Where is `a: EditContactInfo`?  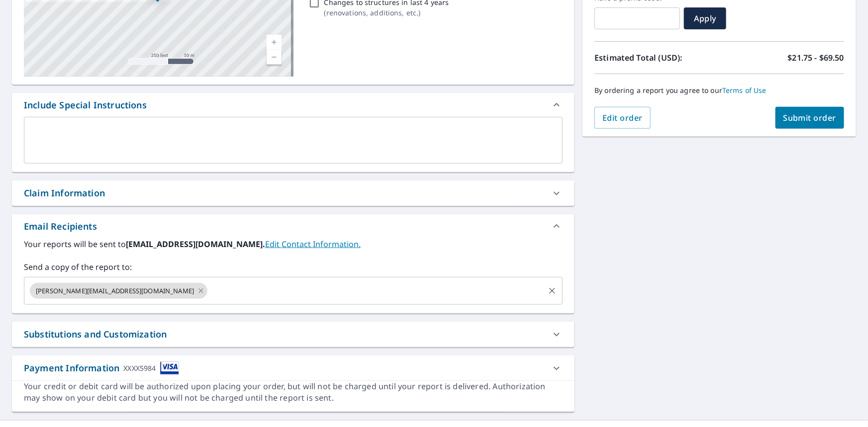
a: EditContactInfo is located at coordinates (312, 244).